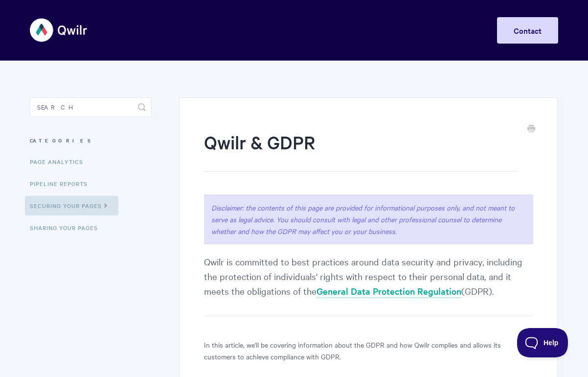 This screenshot has height=377, width=588. I want to click on a: Pipeline reports, so click(62, 184).